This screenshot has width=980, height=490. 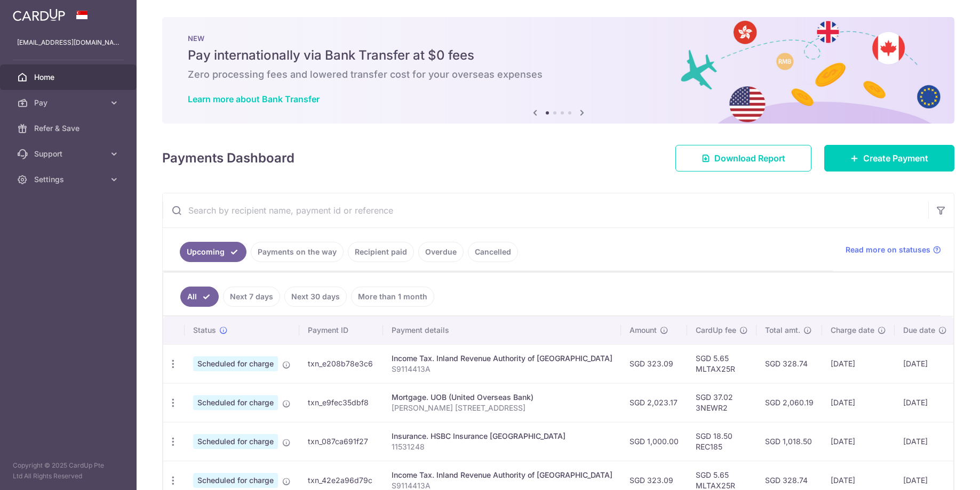 What do you see at coordinates (70, 128) in the screenshot?
I see `span: Refer & Save` at bounding box center [70, 128].